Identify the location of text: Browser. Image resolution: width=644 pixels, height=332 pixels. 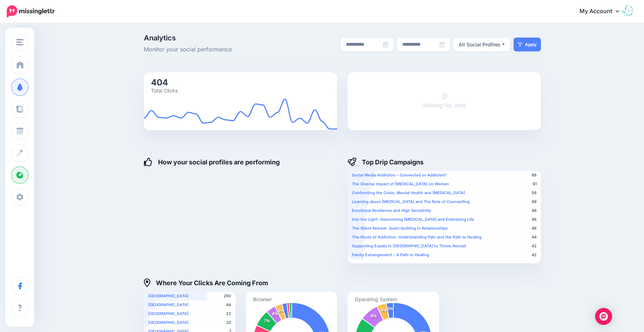
(262, 299).